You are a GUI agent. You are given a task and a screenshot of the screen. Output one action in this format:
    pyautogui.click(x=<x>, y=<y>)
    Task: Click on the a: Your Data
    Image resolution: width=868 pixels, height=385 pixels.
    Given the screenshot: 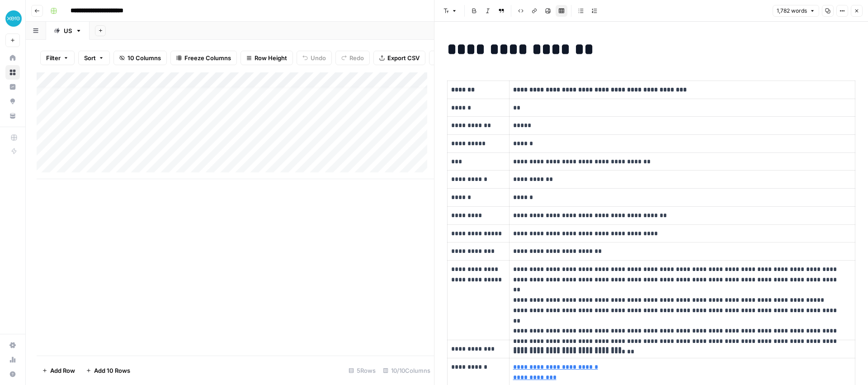 What is the action you would take?
    pyautogui.click(x=13, y=116)
    